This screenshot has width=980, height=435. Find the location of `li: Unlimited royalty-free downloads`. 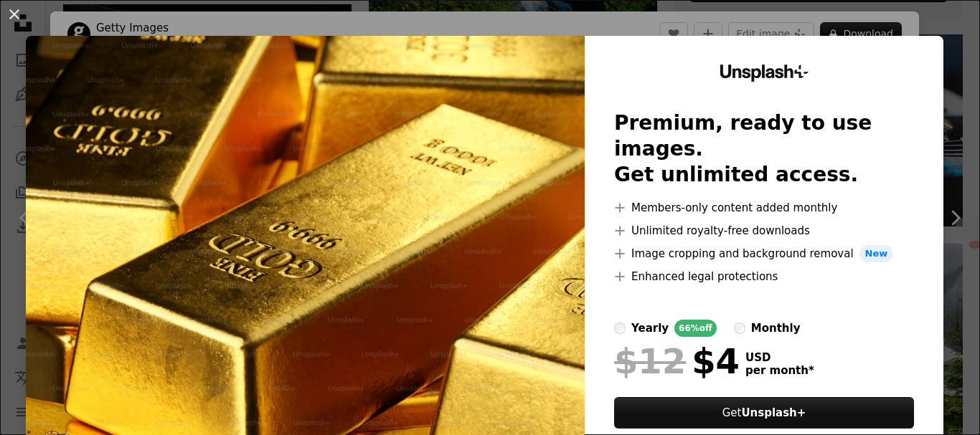

li: Unlimited royalty-free downloads is located at coordinates (764, 231).